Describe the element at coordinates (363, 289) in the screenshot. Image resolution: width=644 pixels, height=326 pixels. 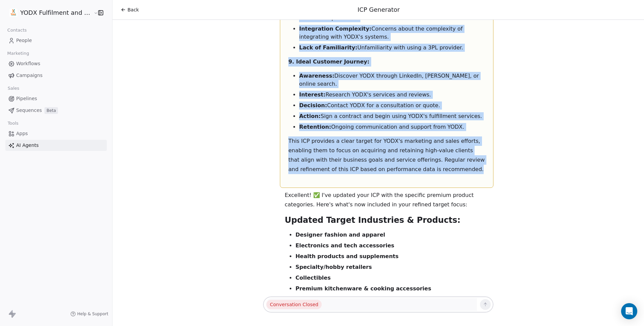
I see `strong: Premium kitchenware & cooking accessories` at that location.